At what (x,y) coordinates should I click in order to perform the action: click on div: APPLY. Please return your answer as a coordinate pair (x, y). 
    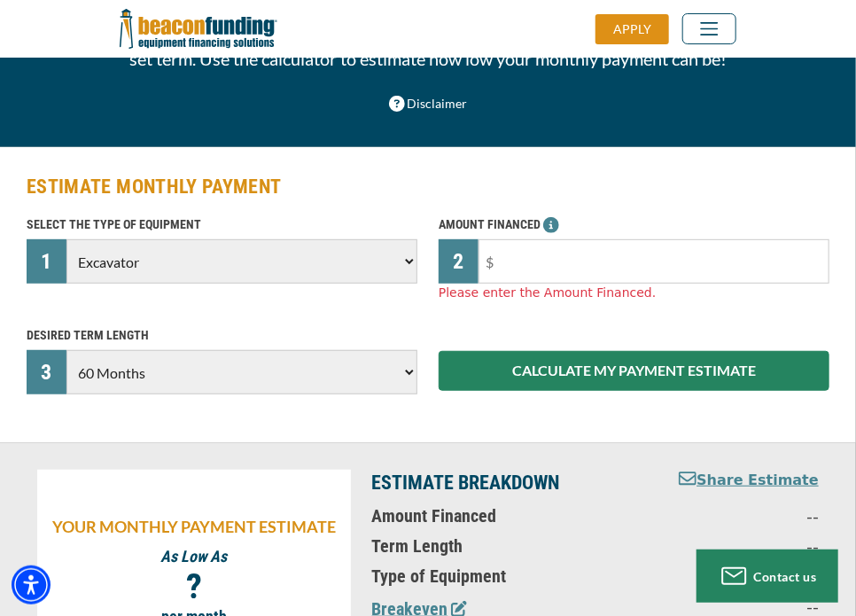
    Looking at the image, I should click on (631, 29).